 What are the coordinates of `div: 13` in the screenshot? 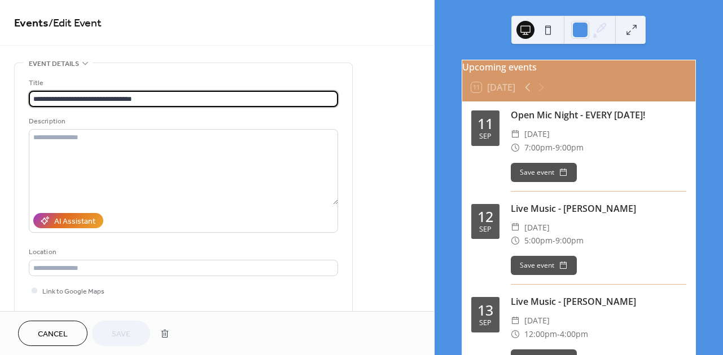 It's located at (485, 310).